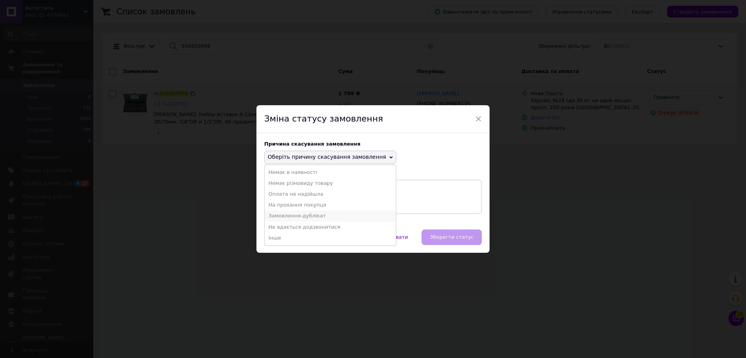 Image resolution: width=746 pixels, height=358 pixels. I want to click on li: Оплата не надійшла, so click(330, 194).